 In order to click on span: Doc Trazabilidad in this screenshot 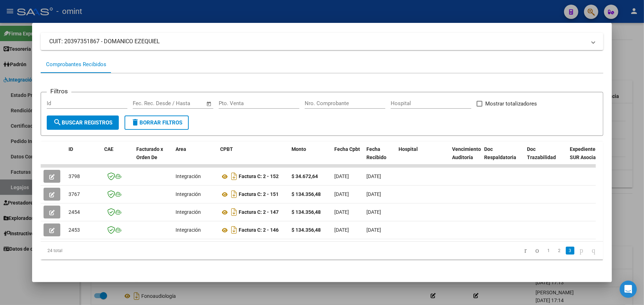, I will do `click(542, 153)`.